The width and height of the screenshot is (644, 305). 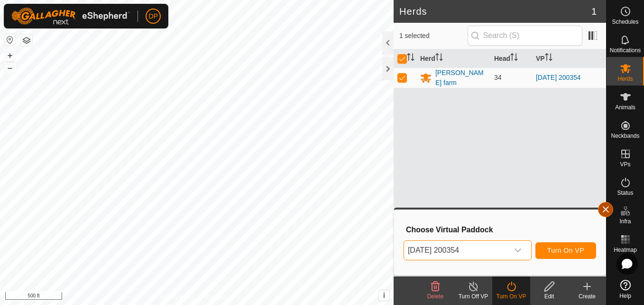 What do you see at coordinates (625, 50) in the screenshot?
I see `span: Notifications` at bounding box center [625, 50].